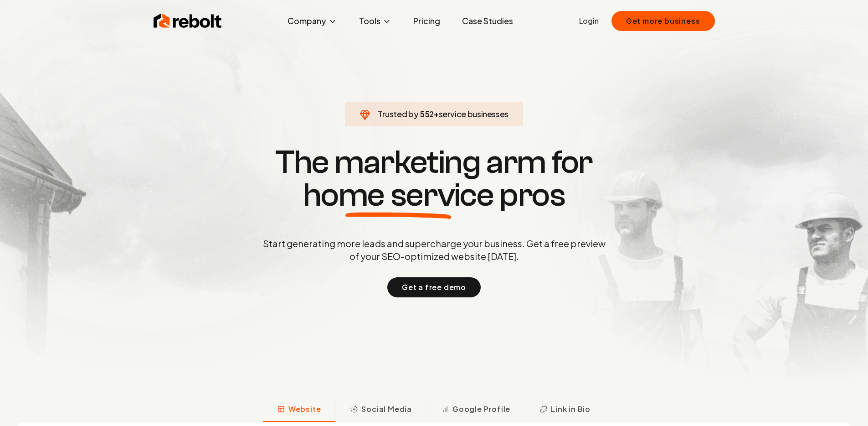 The width and height of the screenshot is (868, 426). What do you see at coordinates (381, 410) in the screenshot?
I see `button: Social Media` at bounding box center [381, 410].